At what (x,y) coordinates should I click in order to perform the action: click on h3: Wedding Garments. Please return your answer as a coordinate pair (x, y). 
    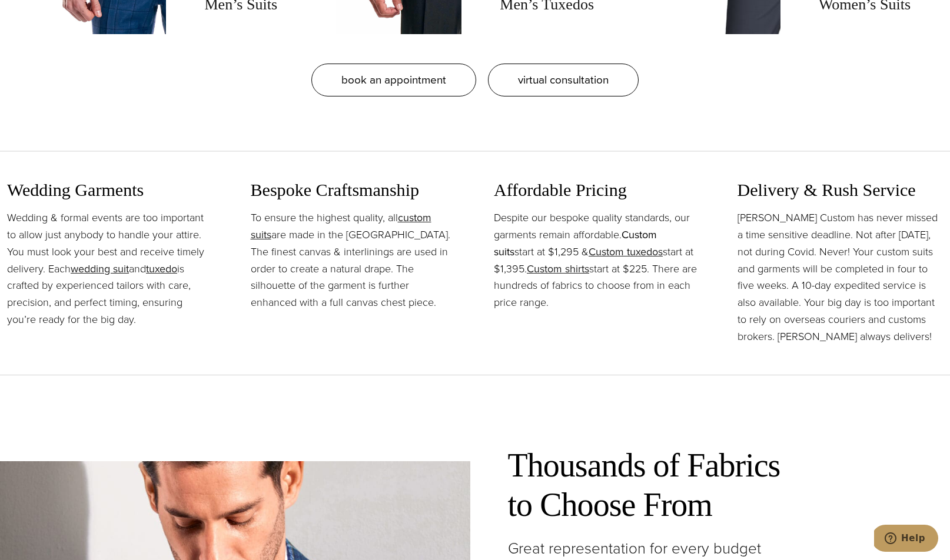
    Looking at the image, I should click on (110, 190).